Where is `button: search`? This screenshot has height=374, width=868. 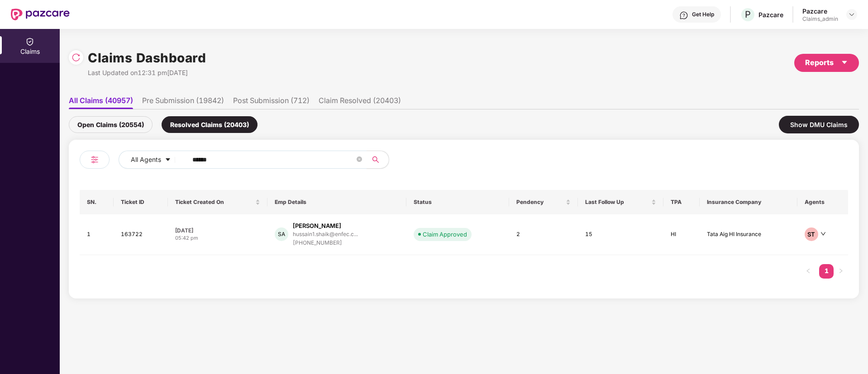
button: search is located at coordinates (378, 159).